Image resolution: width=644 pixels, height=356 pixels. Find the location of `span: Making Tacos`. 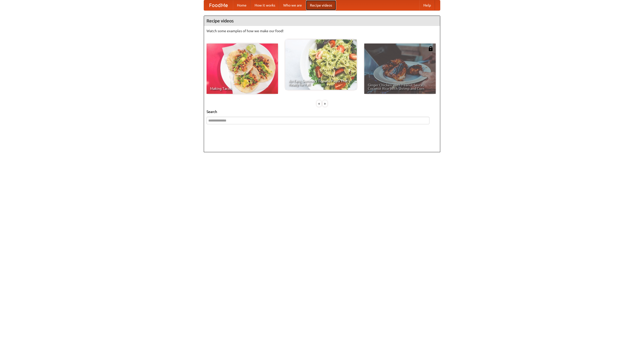

span: Making Tacos is located at coordinates (242, 88).